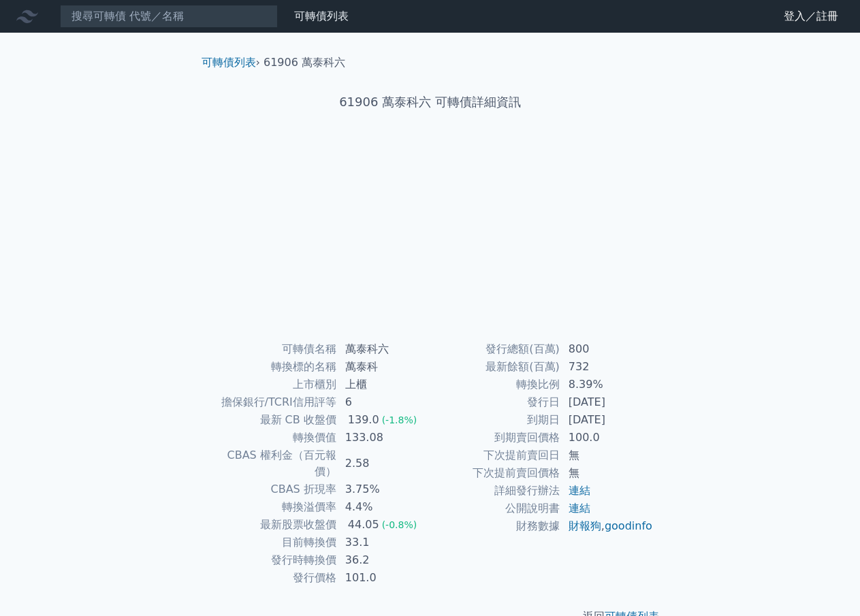 The image size is (860, 616). Describe the element at coordinates (383, 464) in the screenshot. I see `td: 2.58` at that location.